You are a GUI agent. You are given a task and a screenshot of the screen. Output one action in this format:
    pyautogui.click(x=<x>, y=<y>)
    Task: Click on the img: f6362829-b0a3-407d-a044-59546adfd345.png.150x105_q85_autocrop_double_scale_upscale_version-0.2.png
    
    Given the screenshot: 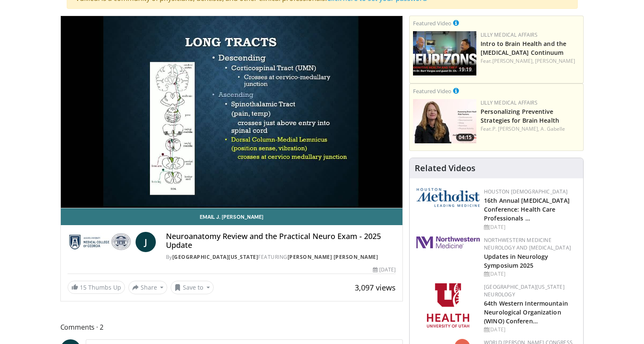 What is the action you would take?
    pyautogui.click(x=448, y=306)
    